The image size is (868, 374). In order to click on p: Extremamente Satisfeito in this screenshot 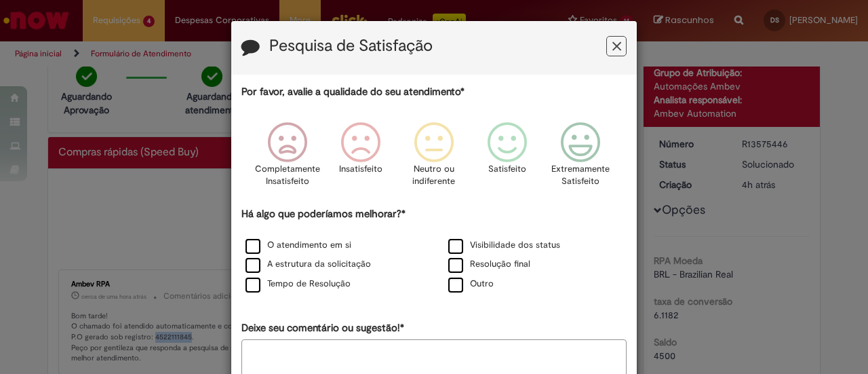, I will do `click(580, 175)`.